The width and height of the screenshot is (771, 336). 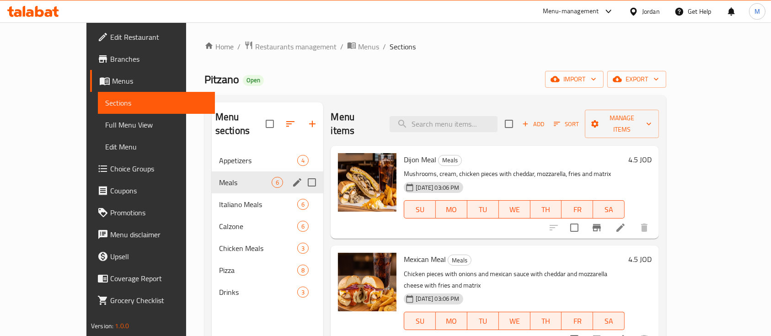 I want to click on a: Choice Groups, so click(x=153, y=169).